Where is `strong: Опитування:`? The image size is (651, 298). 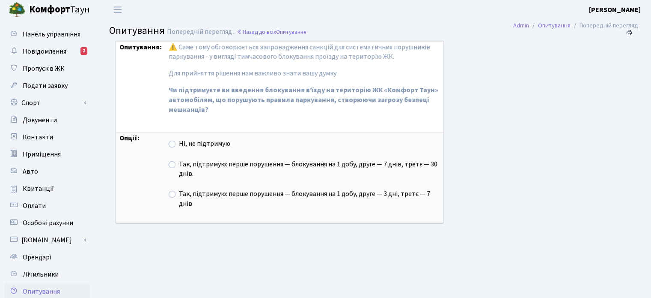 strong: Опитування: is located at coordinates (140, 47).